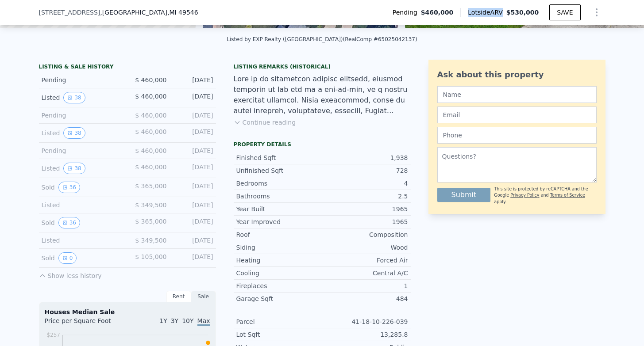  What do you see at coordinates (517, 115) in the screenshot?
I see `input: Email` at bounding box center [517, 115].